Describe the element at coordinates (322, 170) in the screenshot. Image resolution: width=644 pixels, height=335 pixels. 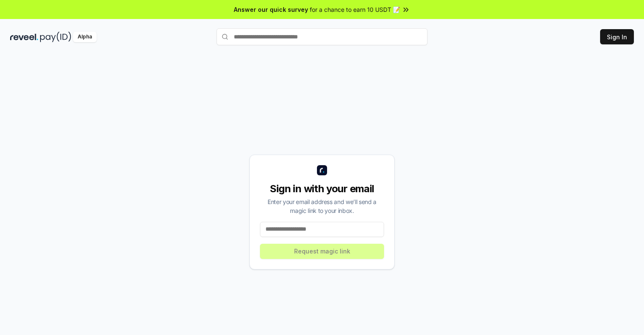
I see `img: logo_small` at that location.